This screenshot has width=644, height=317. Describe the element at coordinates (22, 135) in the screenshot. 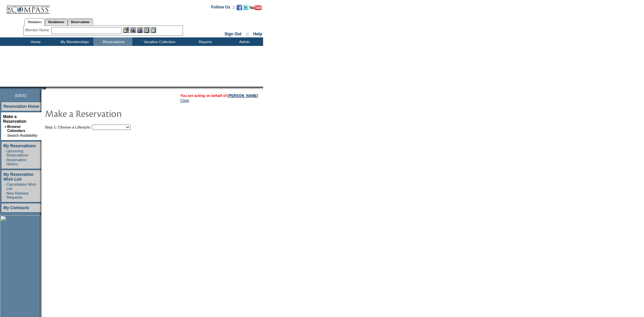

I see `a: Search Availability` at that location.